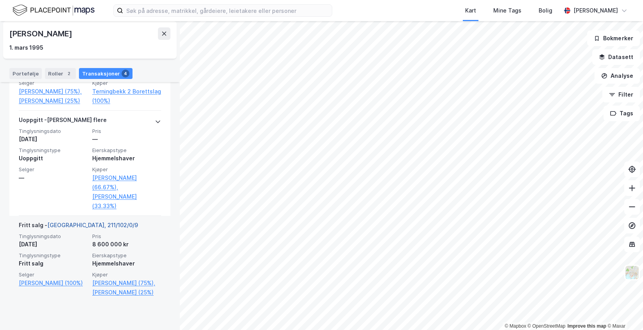  Describe the element at coordinates (622, 113) in the screenshot. I see `button: Tags` at that location.